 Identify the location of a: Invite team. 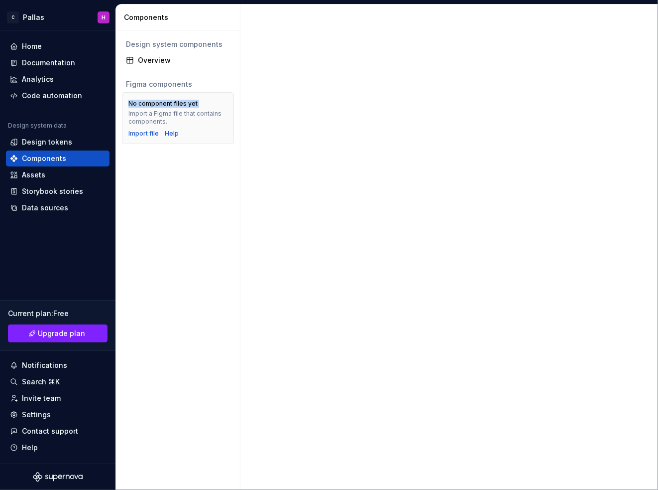
(58, 398).